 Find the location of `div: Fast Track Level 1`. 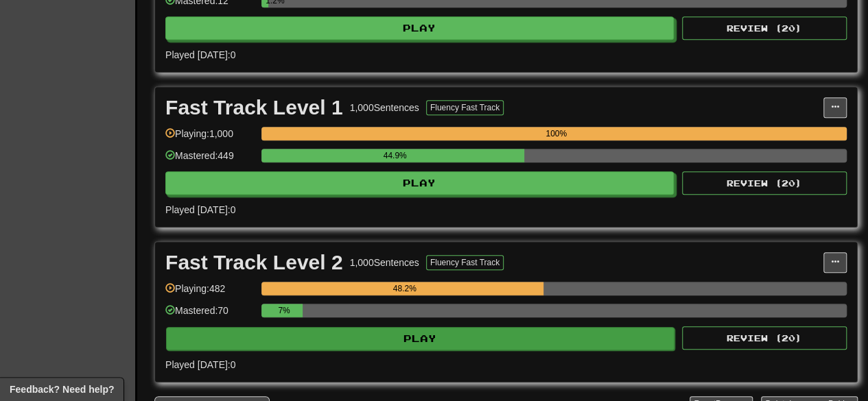

div: Fast Track Level 1 is located at coordinates (254, 107).